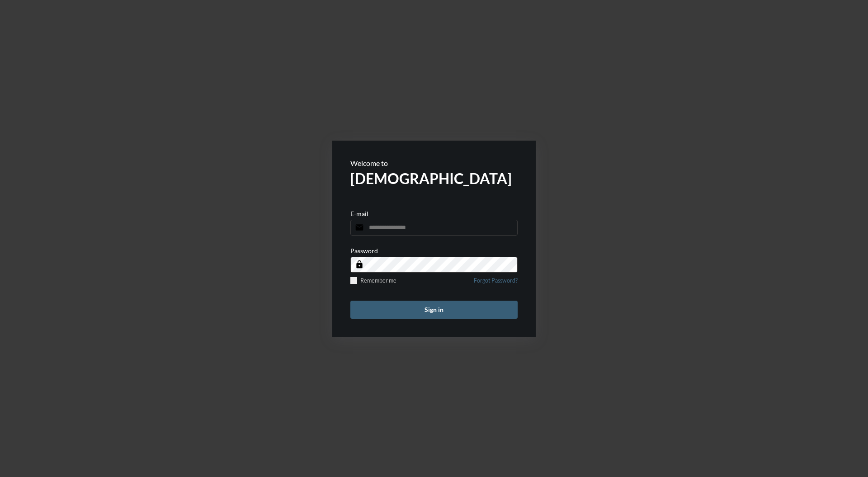 The height and width of the screenshot is (477, 868). Describe the element at coordinates (434, 163) in the screenshot. I see `p: Welcome to` at that location.